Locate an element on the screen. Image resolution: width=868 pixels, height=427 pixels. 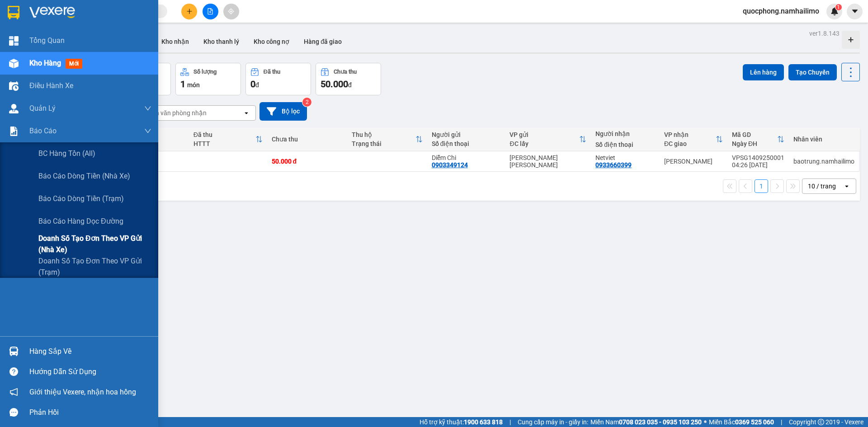
div: 0933660399 is located at coordinates (614, 165).